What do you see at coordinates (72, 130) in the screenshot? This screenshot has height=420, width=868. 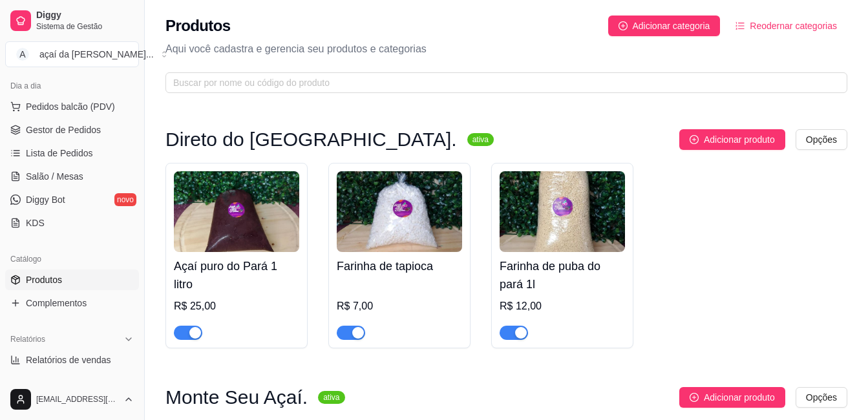 I see `a: Gestor de Pedidos` at bounding box center [72, 130].